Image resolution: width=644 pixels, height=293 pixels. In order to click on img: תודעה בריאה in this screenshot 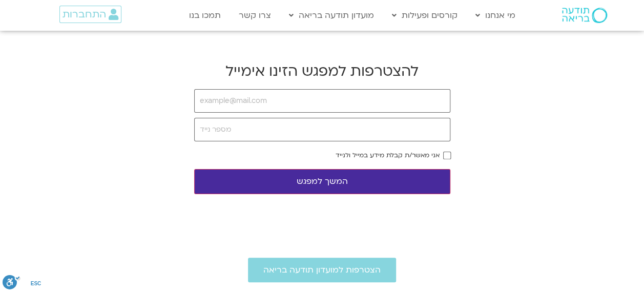, I will do `click(585, 16)`.